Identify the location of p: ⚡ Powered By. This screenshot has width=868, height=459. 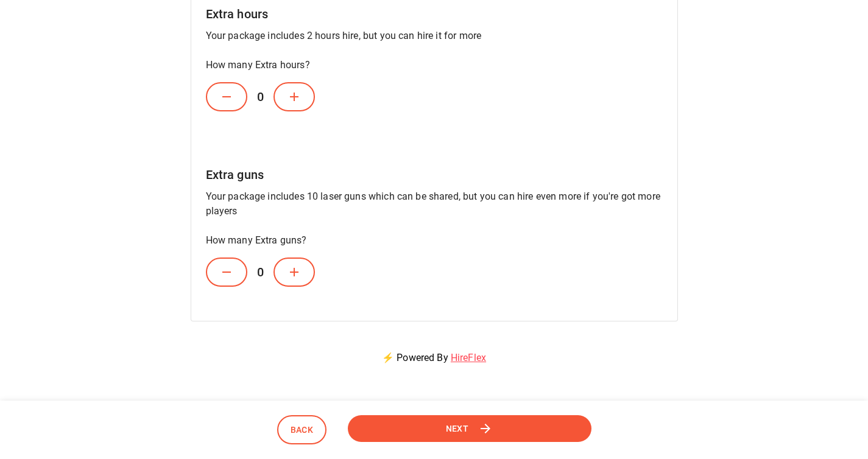
(434, 358).